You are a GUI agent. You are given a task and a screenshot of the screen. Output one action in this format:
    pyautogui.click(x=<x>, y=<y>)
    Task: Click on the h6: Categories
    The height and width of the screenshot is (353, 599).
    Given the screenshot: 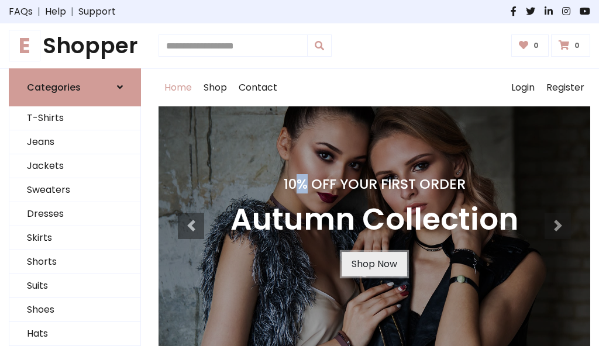 What is the action you would take?
    pyautogui.click(x=54, y=87)
    